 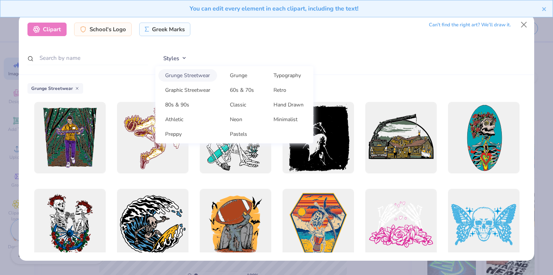 I want to click on a: Retro, so click(x=289, y=90).